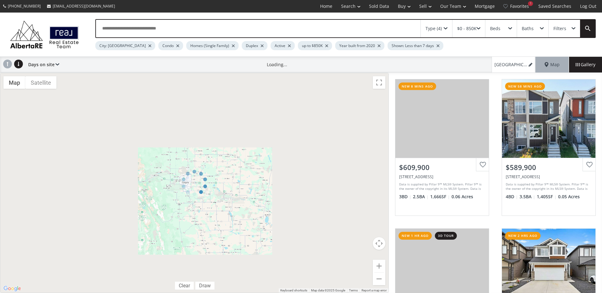 The width and height of the screenshot is (602, 293). What do you see at coordinates (212, 45) in the screenshot?
I see `div: Homes (Single Family)` at bounding box center [212, 45].